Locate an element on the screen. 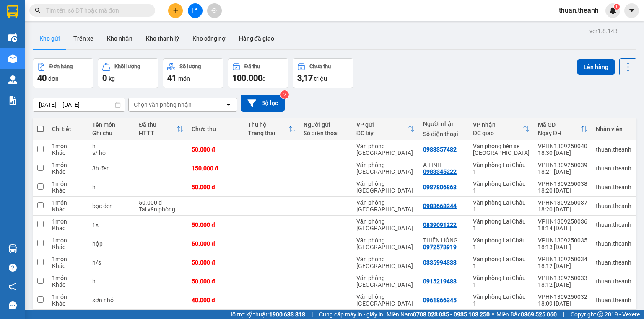  button: Lên hàng is located at coordinates (596, 67).